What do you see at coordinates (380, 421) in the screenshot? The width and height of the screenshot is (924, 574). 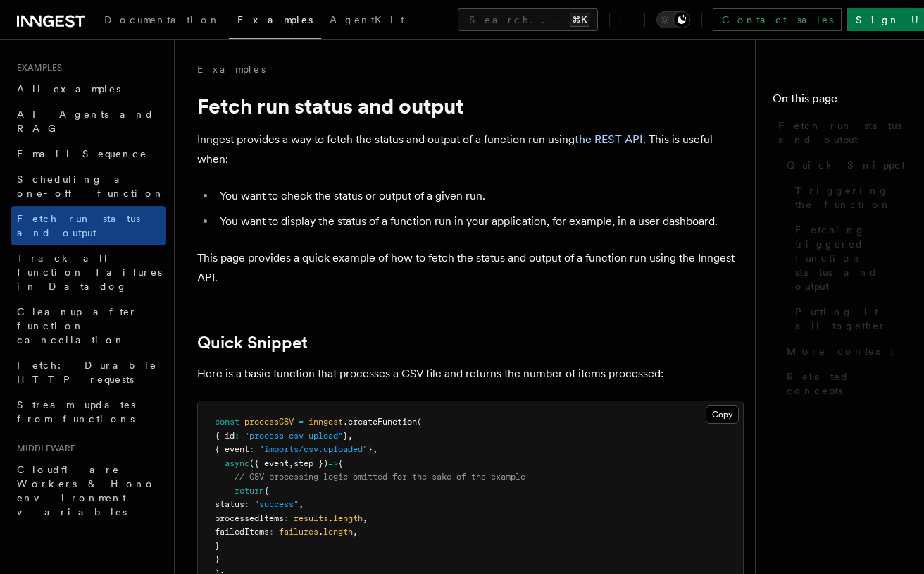 I see `span: .createFunction` at bounding box center [380, 421].